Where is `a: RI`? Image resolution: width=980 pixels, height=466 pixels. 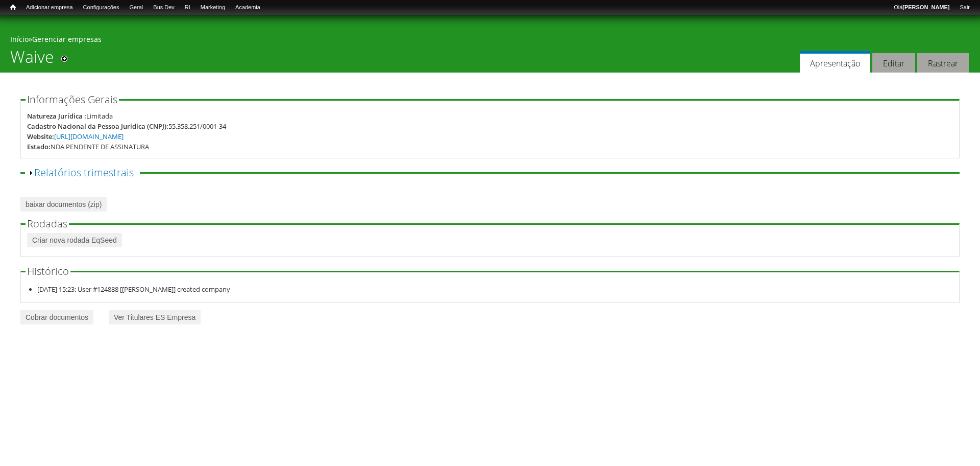 a: RI is located at coordinates (187, 8).